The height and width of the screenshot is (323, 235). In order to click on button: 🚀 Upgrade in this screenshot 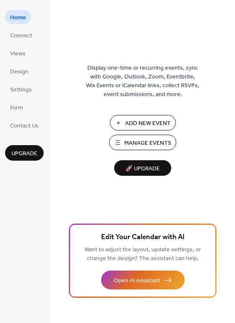, I will do `click(143, 168)`.